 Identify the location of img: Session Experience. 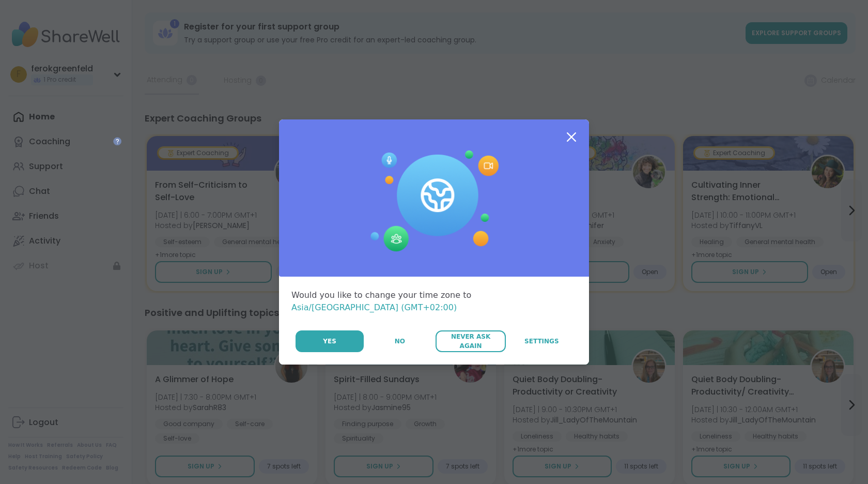
(434, 201).